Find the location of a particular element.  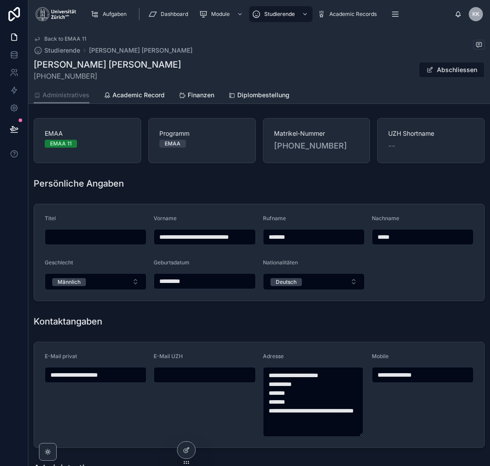

span: Back to EMAA 11 is located at coordinates (65, 39).